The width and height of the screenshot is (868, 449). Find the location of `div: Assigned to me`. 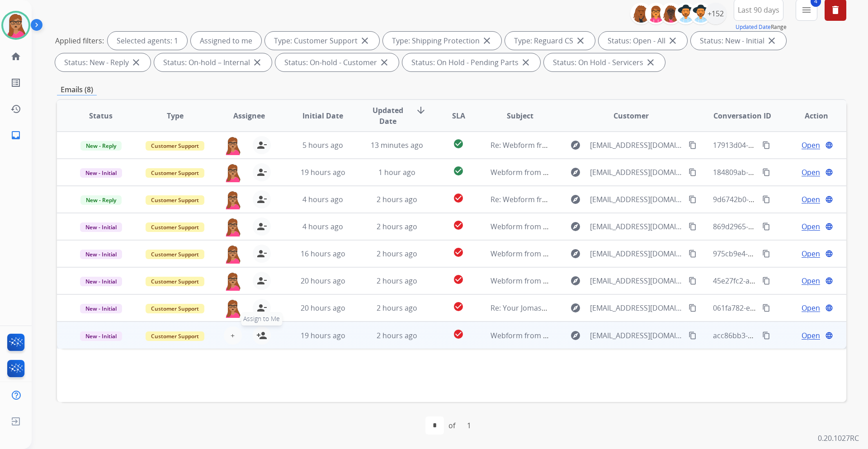

div: Assigned to me is located at coordinates (226, 41).